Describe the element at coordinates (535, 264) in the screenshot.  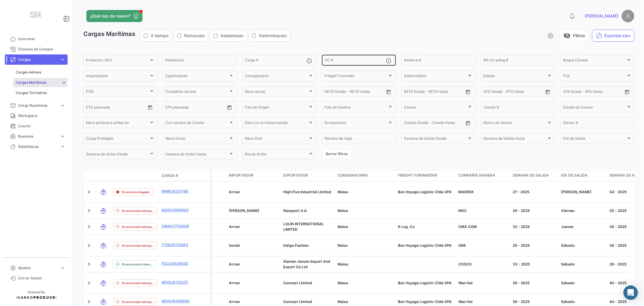
I see `div: 33 - 2025` at that location.